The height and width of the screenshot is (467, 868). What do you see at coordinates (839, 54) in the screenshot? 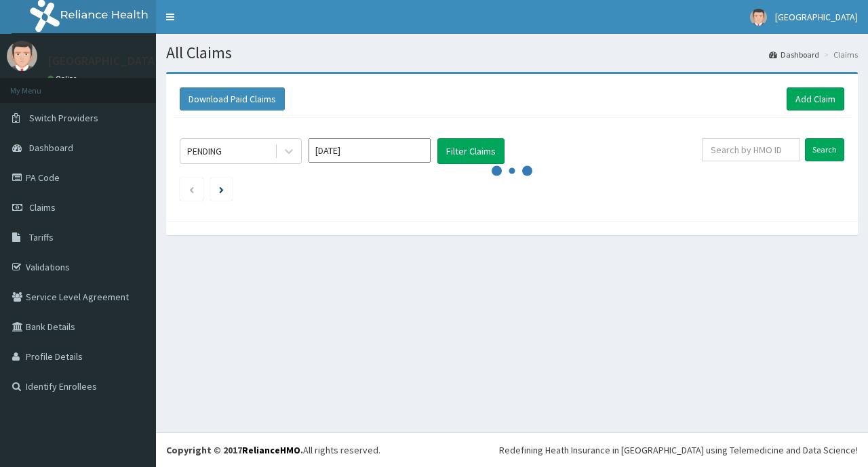
I see `li: Claims` at bounding box center [839, 54].